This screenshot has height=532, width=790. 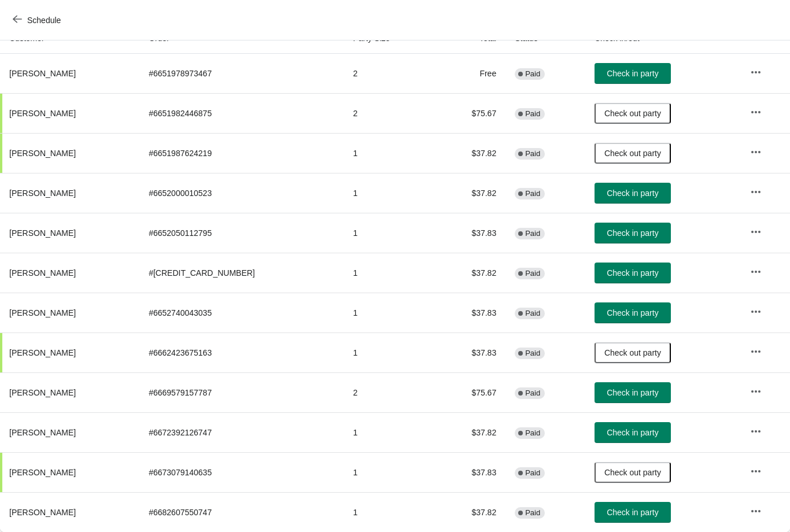 What do you see at coordinates (241, 352) in the screenshot?
I see `td: # 6662423675163` at bounding box center [241, 352].